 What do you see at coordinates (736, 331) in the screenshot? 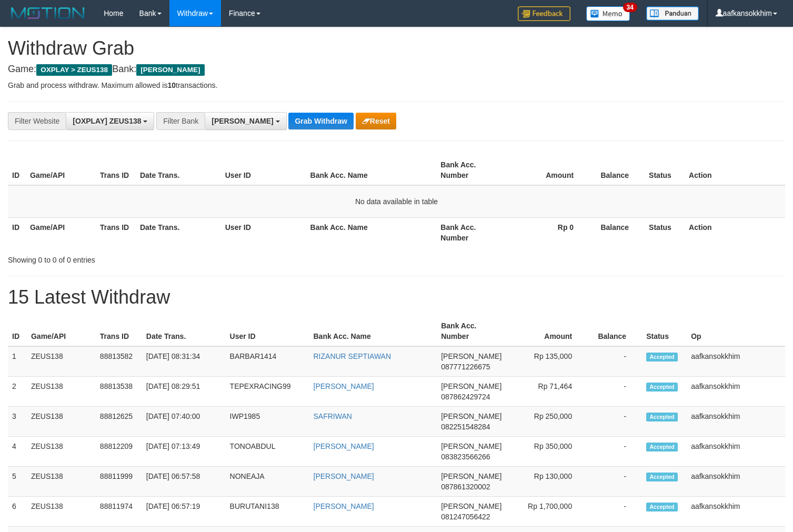
I see `th: Op` at bounding box center [736, 331].